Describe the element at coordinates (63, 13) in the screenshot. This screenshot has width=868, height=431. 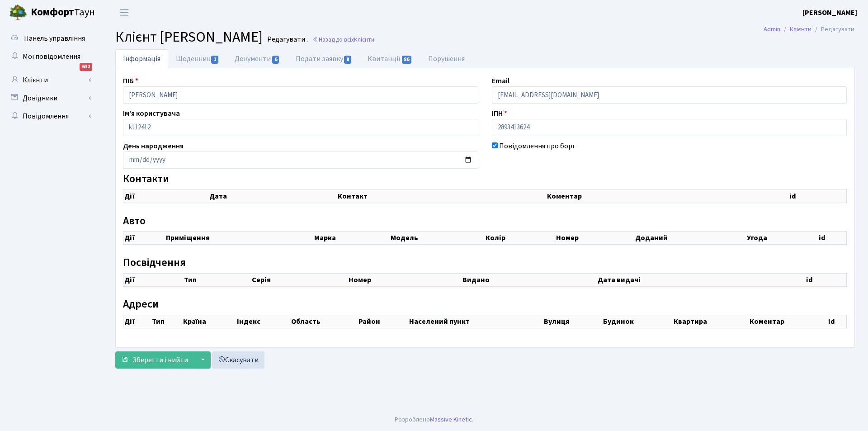
I see `span: Таун` at that location.